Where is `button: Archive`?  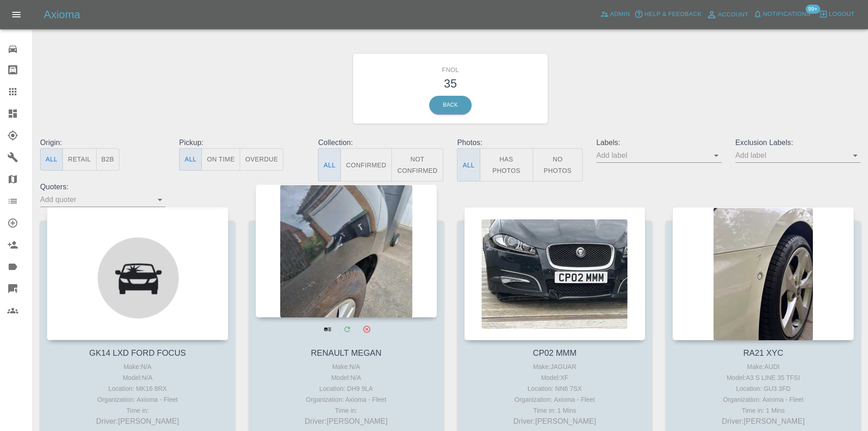 button: Archive is located at coordinates (367, 328).